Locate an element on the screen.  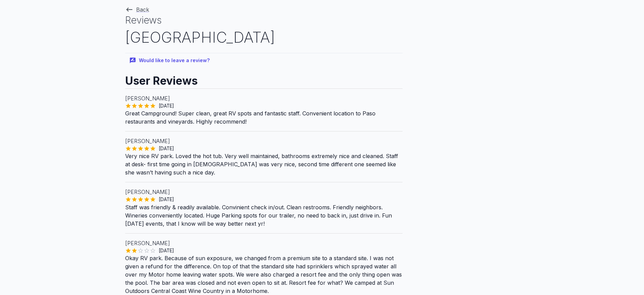
p: Very nice RV park. Loved the hot tub. Very well maintained, bathrooms extremely nice and cleaned.... is located at coordinates (264, 164).